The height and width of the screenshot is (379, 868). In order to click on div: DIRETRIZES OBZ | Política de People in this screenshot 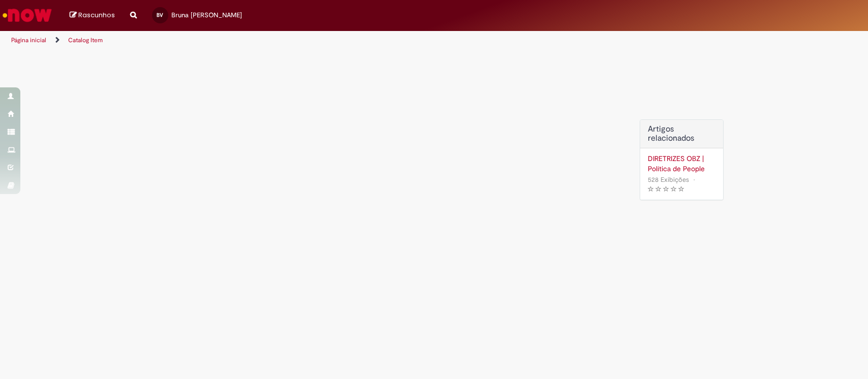, I will do `click(681, 163)`.